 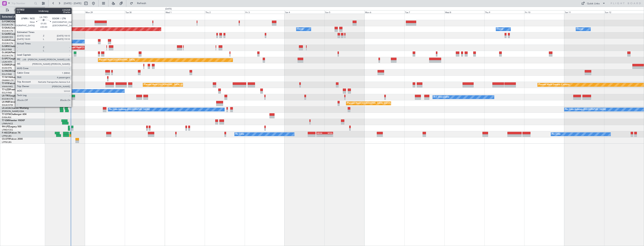 I want to click on div: Wed 1, so click(x=184, y=12).